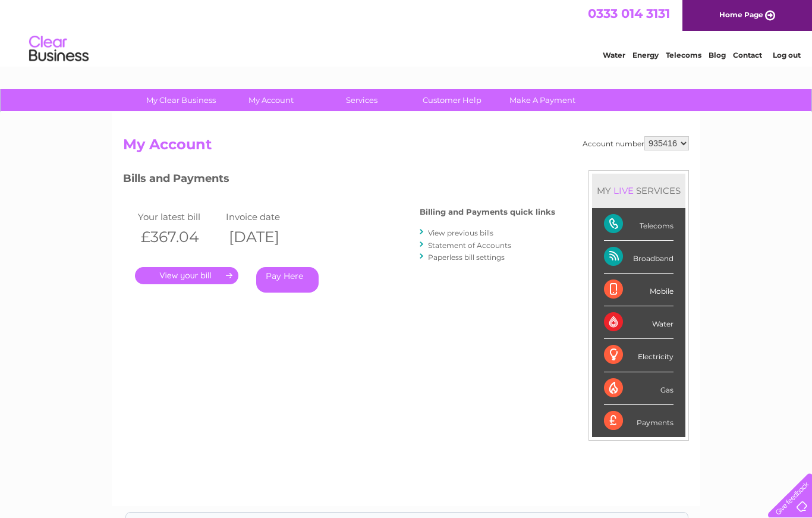 This screenshot has height=518, width=812. Describe the element at coordinates (747, 54) in the screenshot. I see `a: Contact` at that location.